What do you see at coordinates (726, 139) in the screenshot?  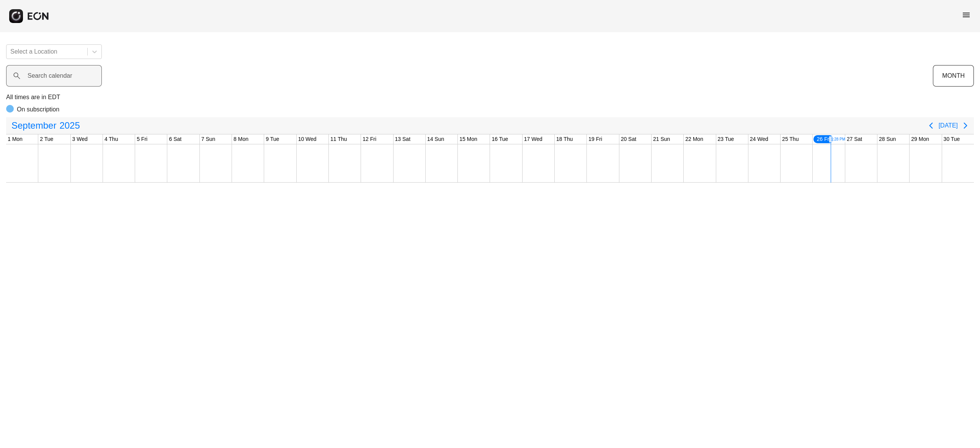 I see `div: 23 Tue` at bounding box center [726, 139].